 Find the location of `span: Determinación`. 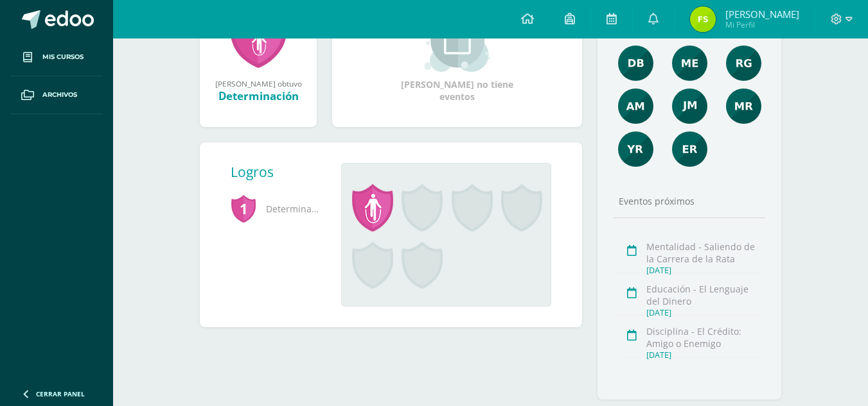

span: Determinación is located at coordinates (275, 209).